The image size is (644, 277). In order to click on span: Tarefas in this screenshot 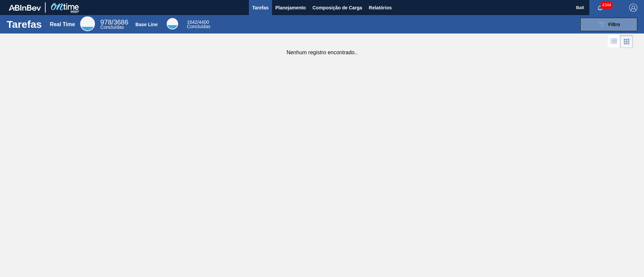, I will do `click(260, 8)`.